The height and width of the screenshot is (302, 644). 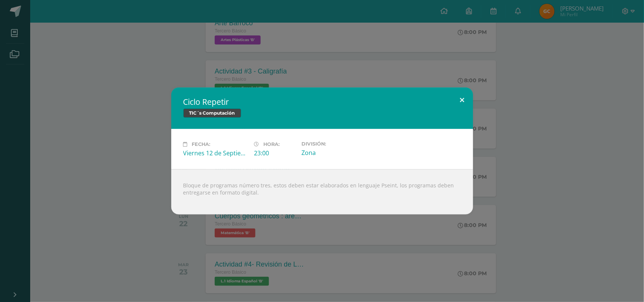 I want to click on span: TIC´s Computación, so click(x=212, y=113).